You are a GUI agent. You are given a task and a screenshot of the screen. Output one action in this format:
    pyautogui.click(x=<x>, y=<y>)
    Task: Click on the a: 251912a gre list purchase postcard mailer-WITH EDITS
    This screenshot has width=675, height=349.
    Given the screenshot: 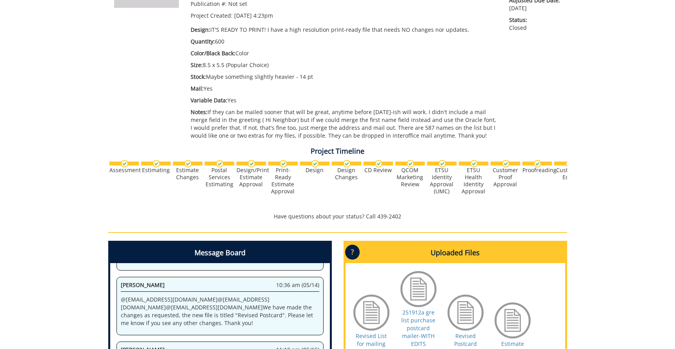 What is the action you would take?
    pyautogui.click(x=418, y=328)
    